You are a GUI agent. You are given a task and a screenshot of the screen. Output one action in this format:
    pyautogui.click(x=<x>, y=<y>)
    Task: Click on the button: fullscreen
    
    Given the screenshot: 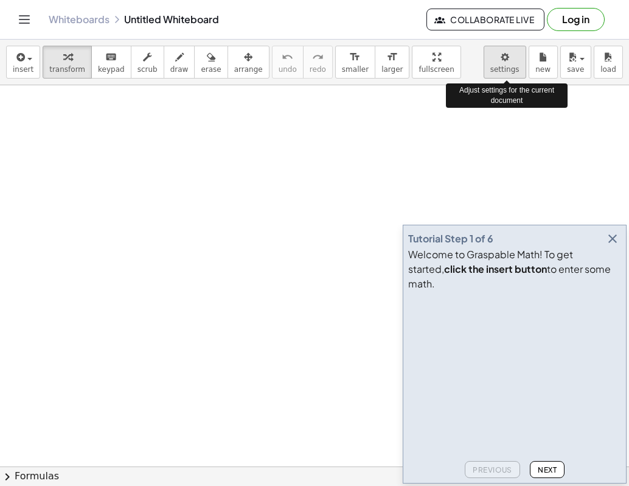 What is the action you would take?
    pyautogui.click(x=436, y=62)
    